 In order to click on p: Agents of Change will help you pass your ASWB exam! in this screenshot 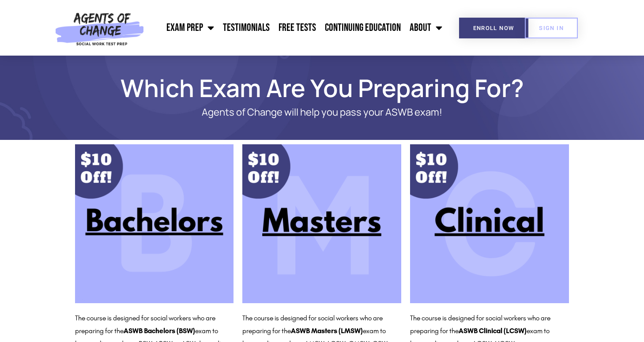, I will do `click(322, 112)`.